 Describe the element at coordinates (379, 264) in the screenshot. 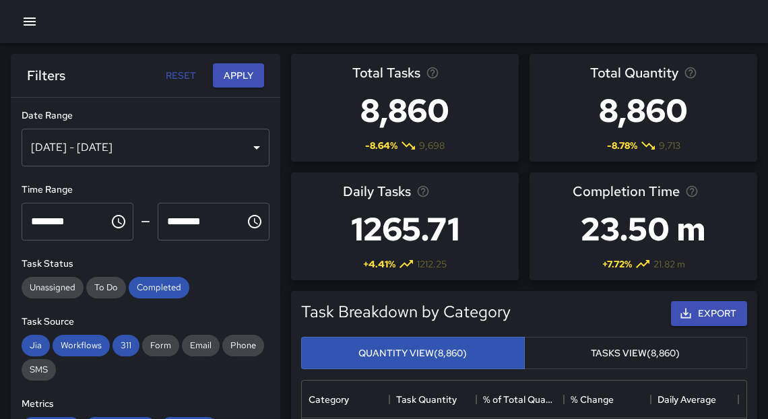

I see `span: + 4.41 %` at that location.